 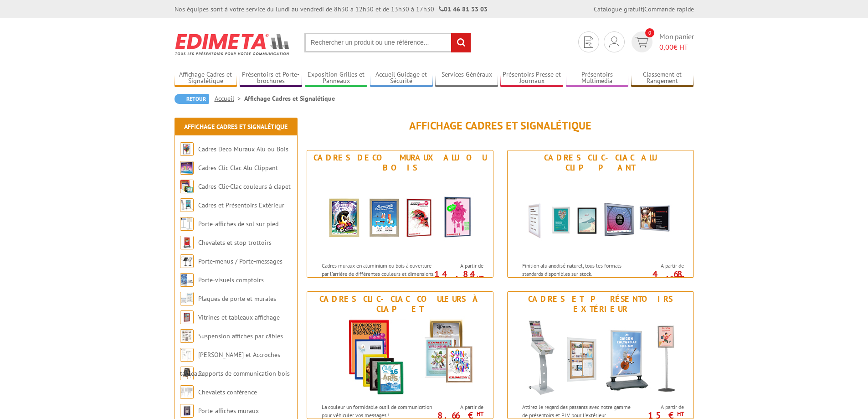 I want to click on p: Attirez le regard des passants avec notre gamme de présentoirs et PLV pour l'extérieur, so click(x=579, y=411).